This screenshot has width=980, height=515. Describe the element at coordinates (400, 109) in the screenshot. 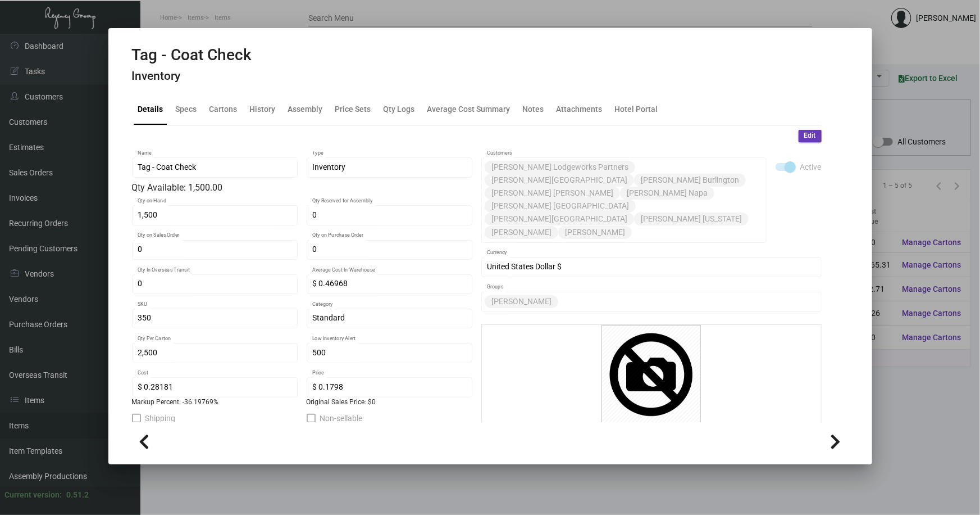

I see `div: Qty Logs` at that location.